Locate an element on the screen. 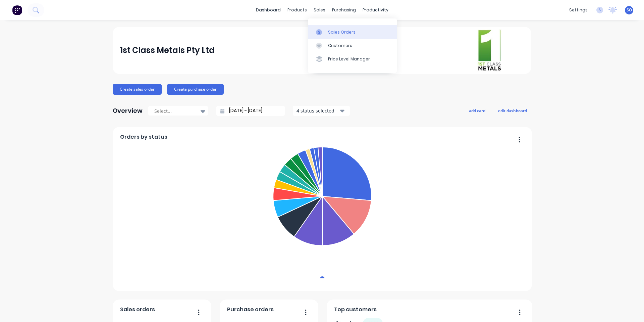 This screenshot has width=644, height=322. span: Top customers is located at coordinates (355, 309).